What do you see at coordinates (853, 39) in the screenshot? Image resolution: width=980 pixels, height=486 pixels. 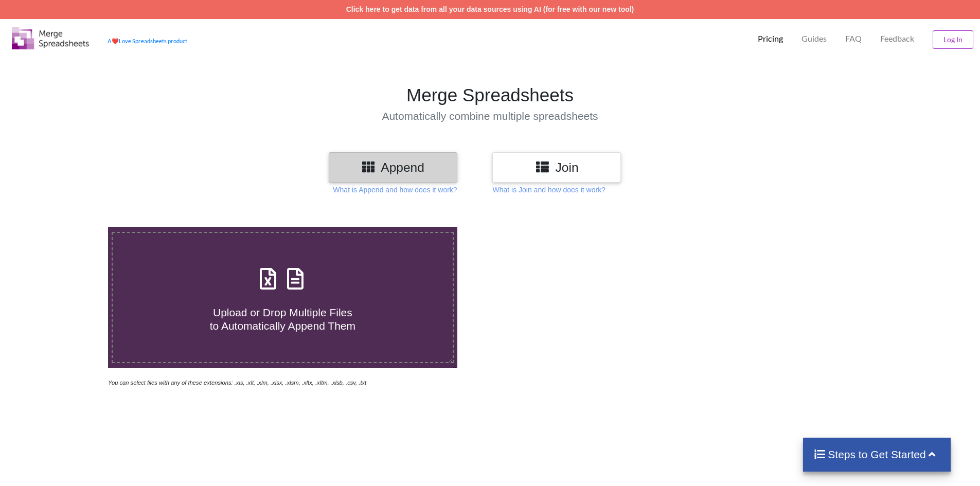 I see `p: FAQ` at bounding box center [853, 39].